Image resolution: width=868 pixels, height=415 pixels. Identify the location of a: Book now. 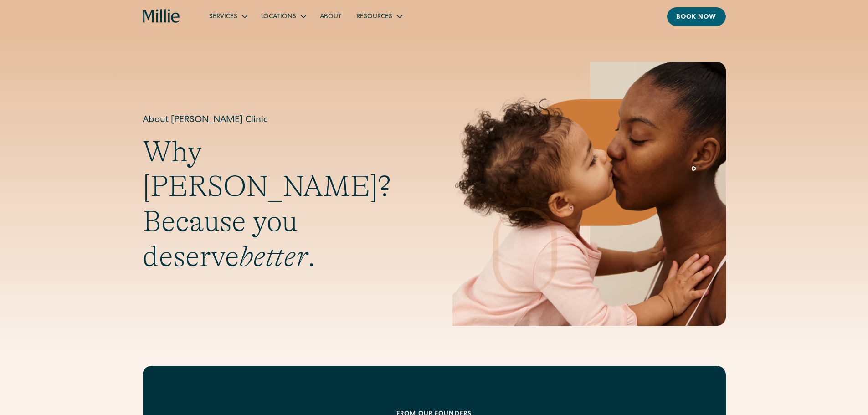
(696, 16).